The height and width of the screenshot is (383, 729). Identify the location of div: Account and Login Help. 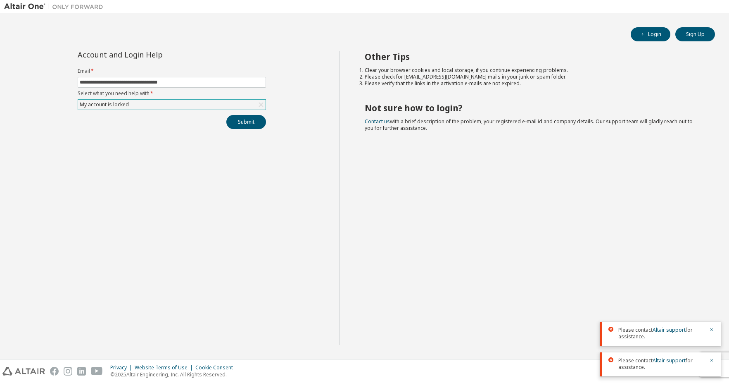
(153, 55).